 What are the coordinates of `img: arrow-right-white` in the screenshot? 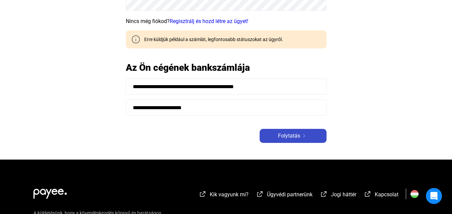 It's located at (304, 136).